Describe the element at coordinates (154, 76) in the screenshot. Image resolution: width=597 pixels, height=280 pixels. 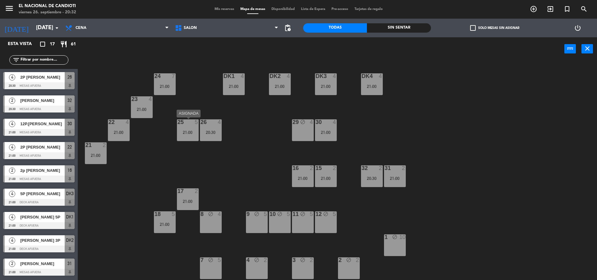
I see `div: 24` at that location.